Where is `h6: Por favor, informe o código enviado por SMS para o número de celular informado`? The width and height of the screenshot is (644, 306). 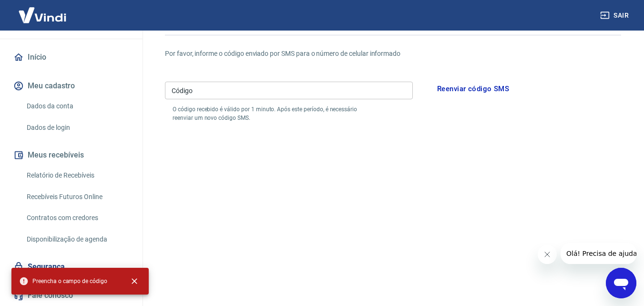 h6: Por favor, informe o código enviado por SMS para o número de celular informado is located at coordinates (393, 53).